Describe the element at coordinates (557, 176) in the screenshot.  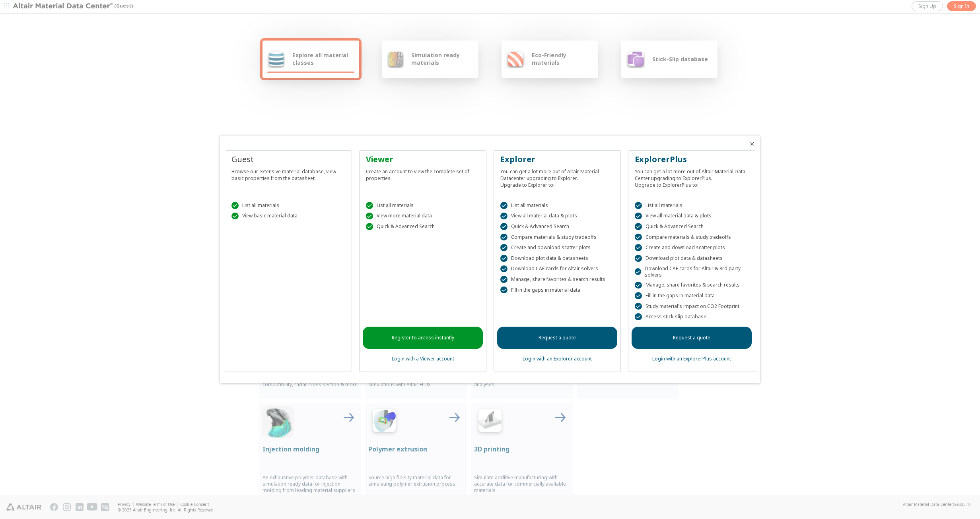
I see `div: You can get a lot more out of Altair Material Datacenter upgrading to Explorer. Upgrade to Explor...` at that location.